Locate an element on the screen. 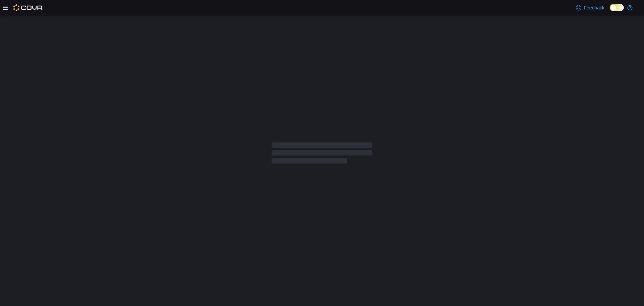 The image size is (644, 306). input: Dark Mode is located at coordinates (617, 8).